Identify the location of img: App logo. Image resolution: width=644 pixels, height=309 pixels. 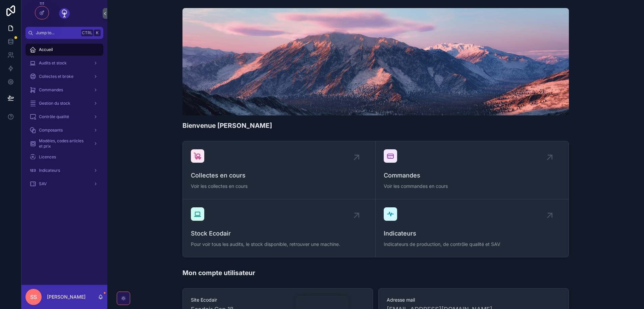
(64, 14).